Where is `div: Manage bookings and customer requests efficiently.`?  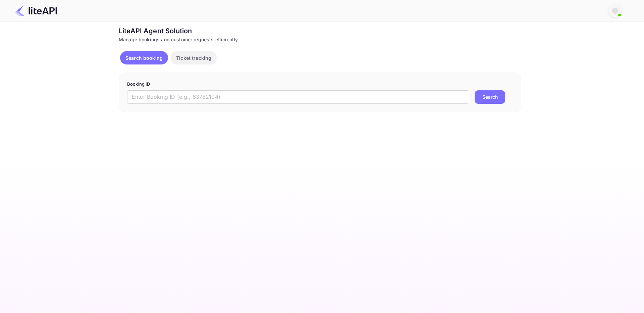 div: Manage bookings and customer requests efficiently. is located at coordinates (320, 39).